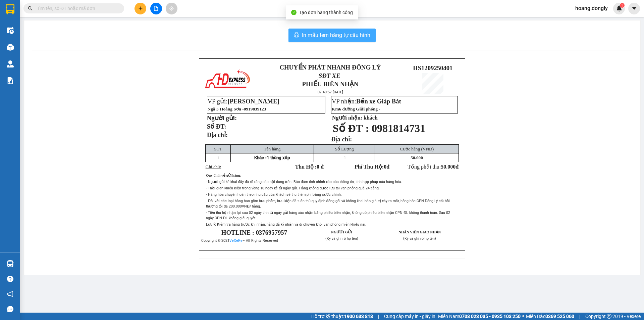  Describe the element at coordinates (433, 68) in the screenshot. I see `span: HS1209250401` at that location.